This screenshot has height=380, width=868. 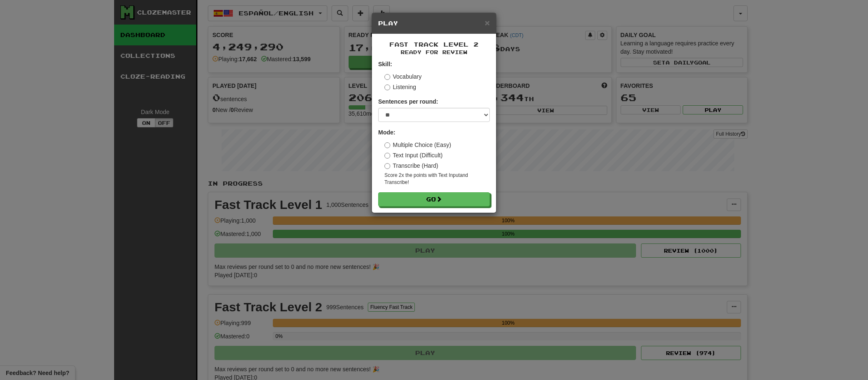 I want to click on input: Multiple Choice (Easy), so click(x=387, y=145).